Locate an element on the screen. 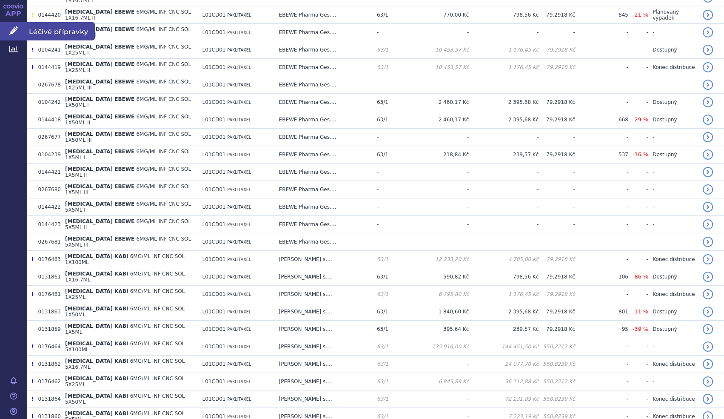 This screenshot has height=419, width=724. td: 550,2212 Kč is located at coordinates (557, 346).